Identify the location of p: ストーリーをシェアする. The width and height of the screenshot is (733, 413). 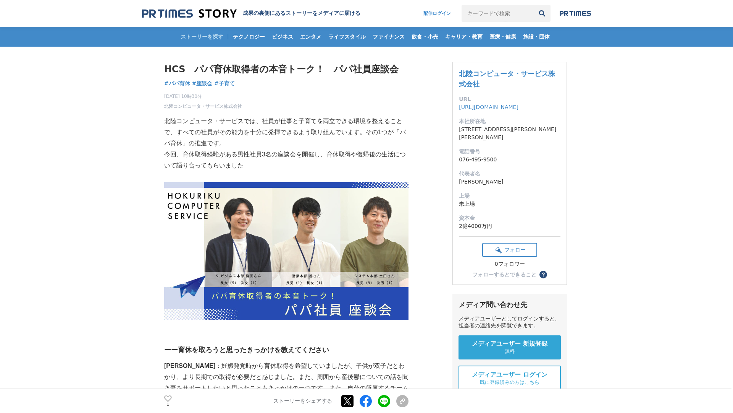
(303, 401).